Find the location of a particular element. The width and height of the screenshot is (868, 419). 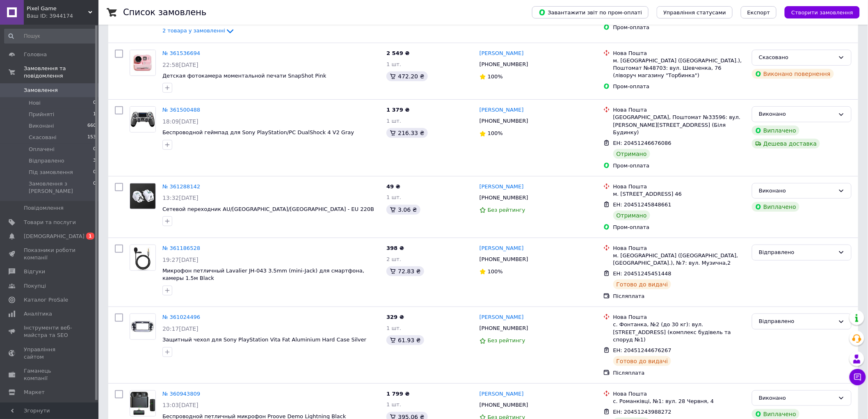

span: Маркет is located at coordinates (34, 393).